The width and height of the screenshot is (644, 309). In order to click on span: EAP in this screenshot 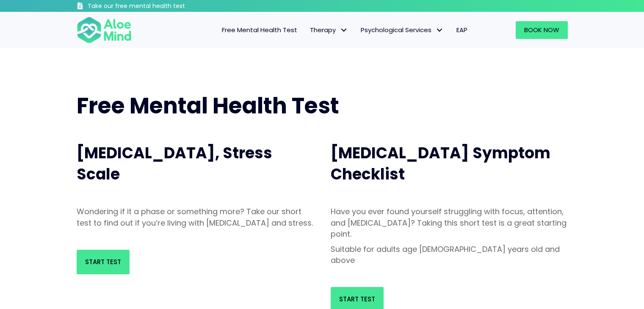, I will do `click(462, 30)`.